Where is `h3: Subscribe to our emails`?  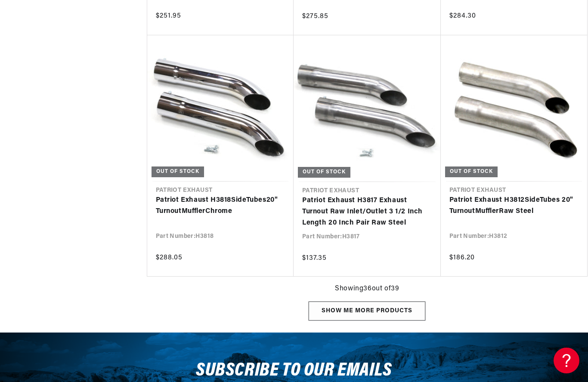
h3: Subscribe to our emails is located at coordinates (294, 371).